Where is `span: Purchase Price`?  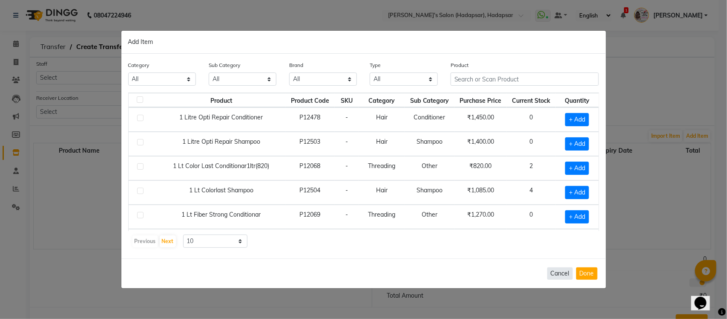 span: Purchase Price is located at coordinates (481, 100).